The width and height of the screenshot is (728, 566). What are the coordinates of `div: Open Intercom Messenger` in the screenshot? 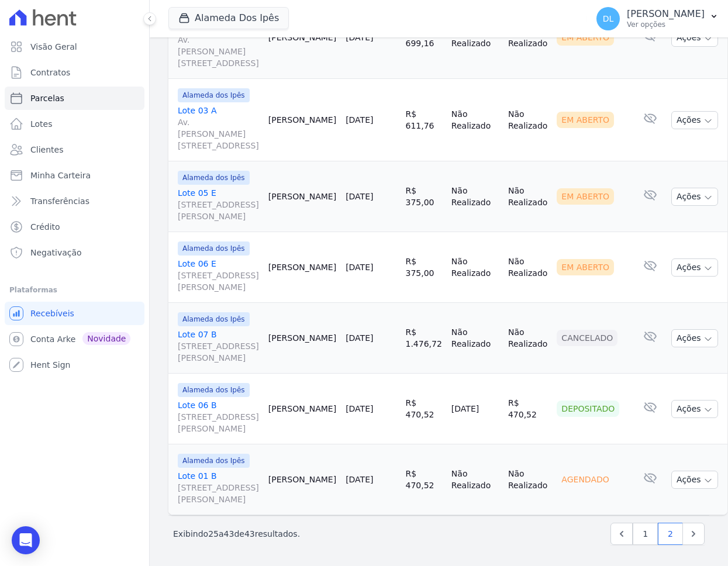 It's located at (26, 541).